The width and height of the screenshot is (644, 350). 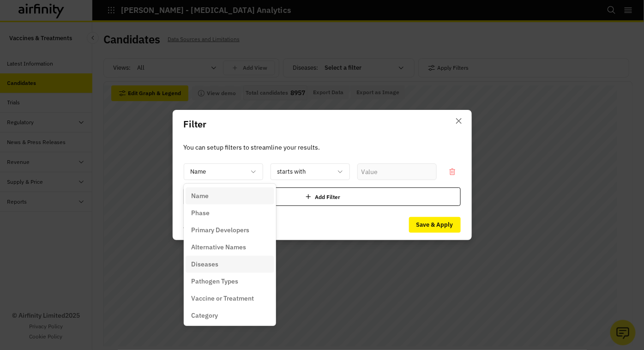 What do you see at coordinates (219, 247) in the screenshot?
I see `p: Alternative Names` at bounding box center [219, 247].